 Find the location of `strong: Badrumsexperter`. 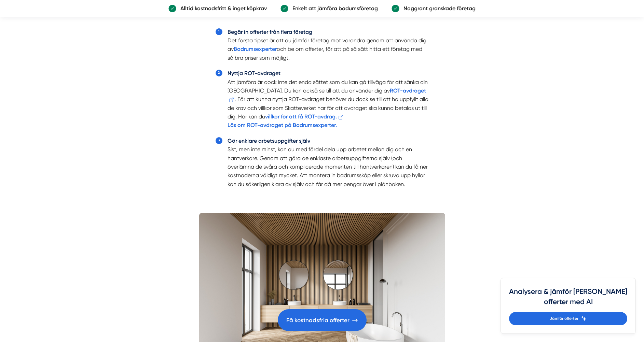

strong: Badrumsexperter is located at coordinates (255, 49).